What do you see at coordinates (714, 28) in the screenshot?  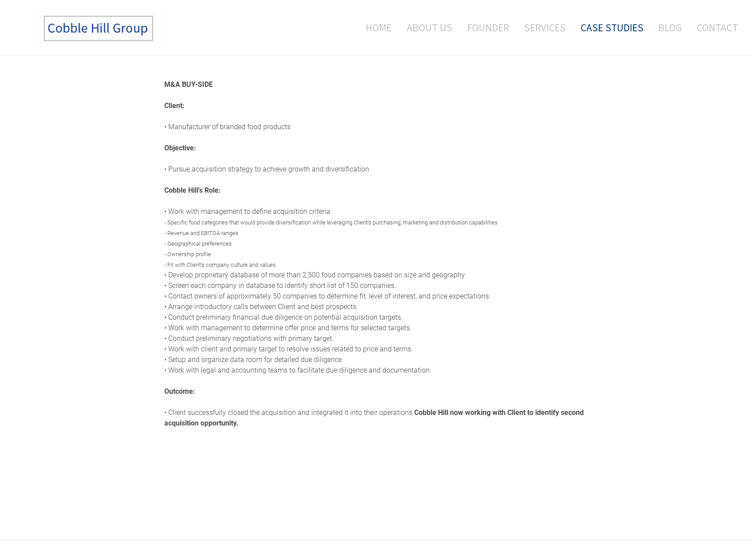 I see `a: Contact` at bounding box center [714, 28].